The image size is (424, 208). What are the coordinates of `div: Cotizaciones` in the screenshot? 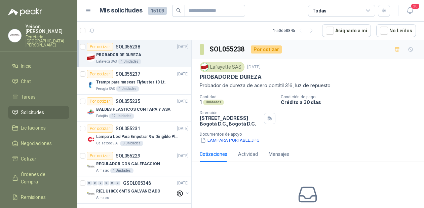 It's located at (213, 154).